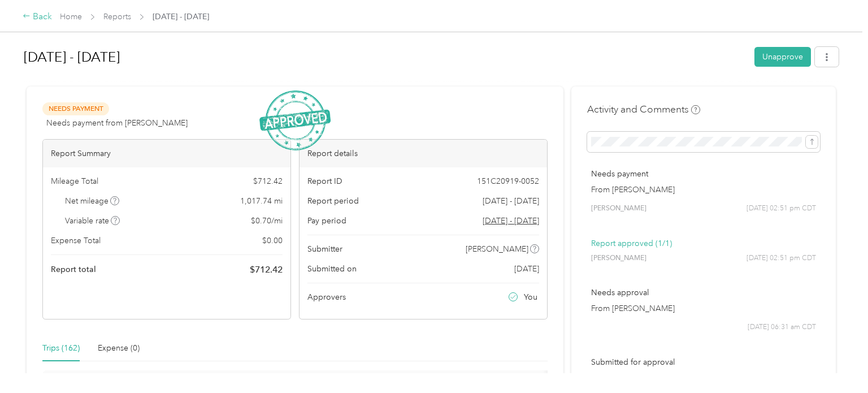 The image size is (868, 393). What do you see at coordinates (75, 181) in the screenshot?
I see `span: Mileage Total` at bounding box center [75, 181].